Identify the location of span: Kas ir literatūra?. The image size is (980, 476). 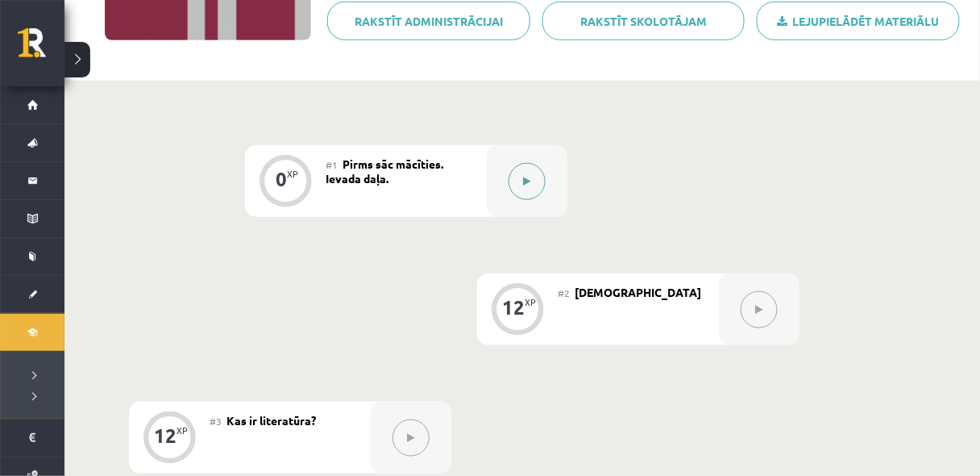
(270, 420).